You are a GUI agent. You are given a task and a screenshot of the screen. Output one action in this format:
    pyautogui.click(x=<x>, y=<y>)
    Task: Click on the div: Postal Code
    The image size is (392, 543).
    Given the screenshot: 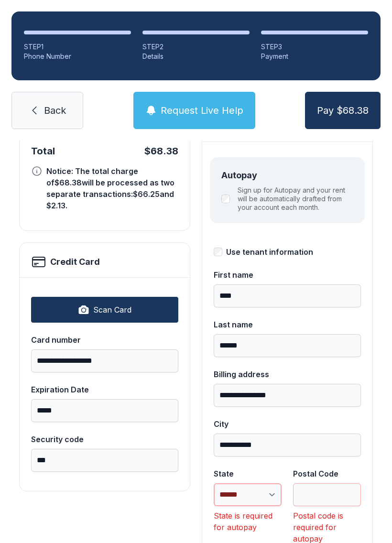 What is the action you would take?
    pyautogui.click(x=327, y=474)
    